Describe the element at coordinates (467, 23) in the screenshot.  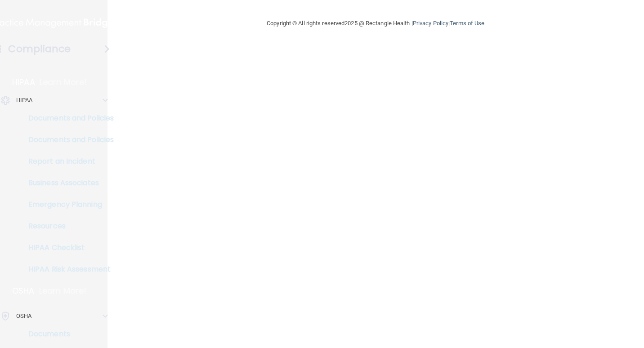
I see `a: Terms of Use` at that location.